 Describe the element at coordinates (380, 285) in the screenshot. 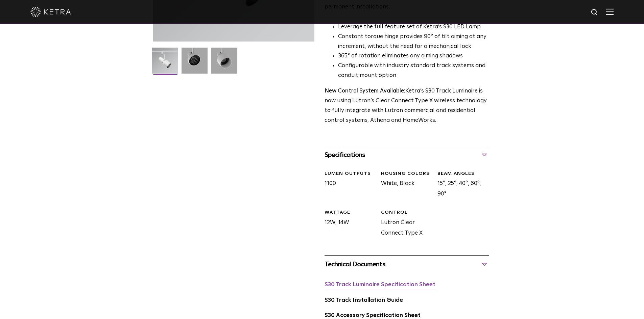

I see `a: S30 Track Luminaire Specification Sheet` at that location.